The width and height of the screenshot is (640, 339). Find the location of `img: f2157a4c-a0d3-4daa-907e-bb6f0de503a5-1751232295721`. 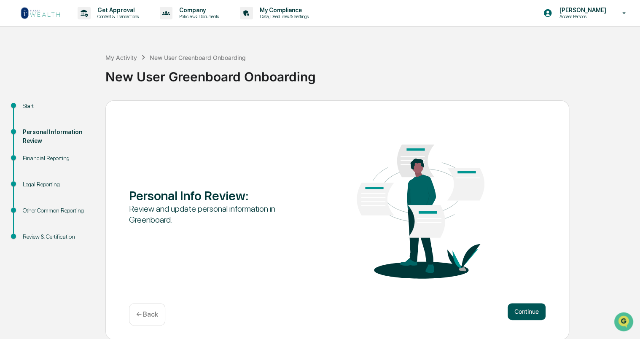

img: f2157a4c-a0d3-4daa-907e-bb6f0de503a5-1751232295721 is located at coordinates (11, 11).